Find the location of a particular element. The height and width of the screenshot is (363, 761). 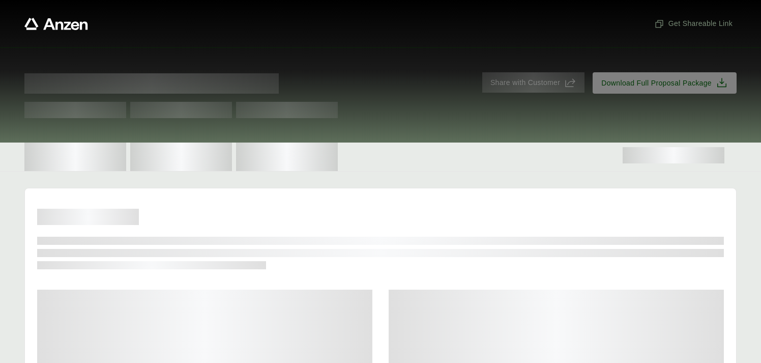

span: Get Shareable Link is located at coordinates (693, 23).